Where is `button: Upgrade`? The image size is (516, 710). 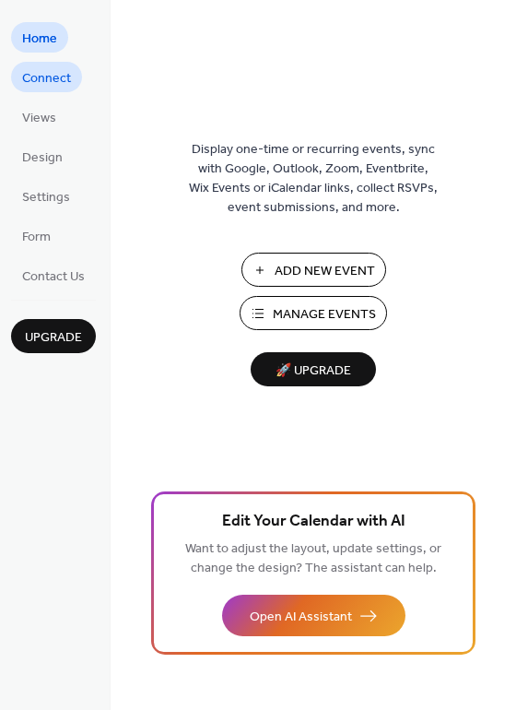 button: Upgrade is located at coordinates (53, 336).